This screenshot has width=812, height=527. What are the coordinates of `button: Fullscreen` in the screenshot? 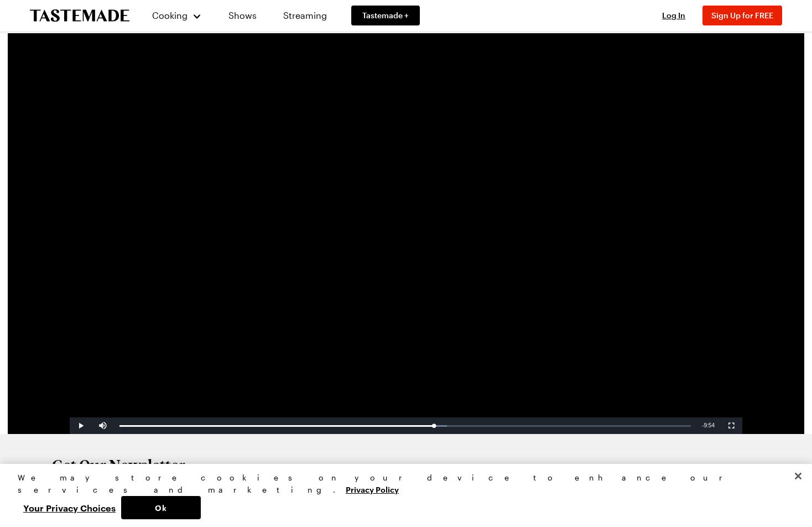 It's located at (731, 426).